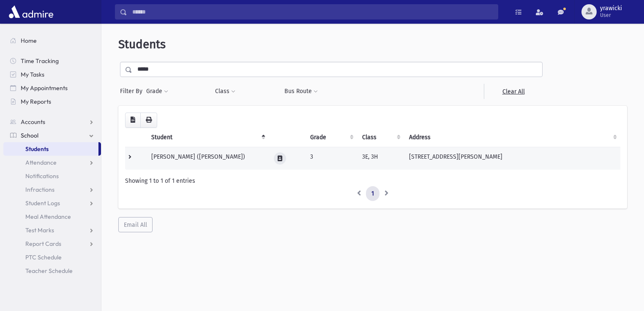  Describe the element at coordinates (373, 194) in the screenshot. I see `a: 1` at that location.